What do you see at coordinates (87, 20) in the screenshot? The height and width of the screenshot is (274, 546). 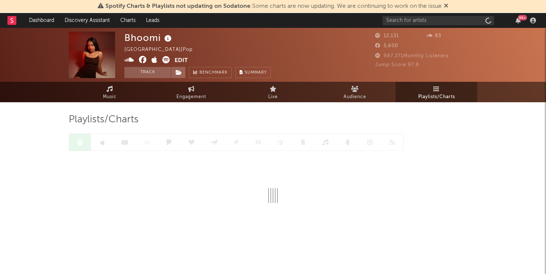 I see `a: Discovery Assistant` at bounding box center [87, 20].